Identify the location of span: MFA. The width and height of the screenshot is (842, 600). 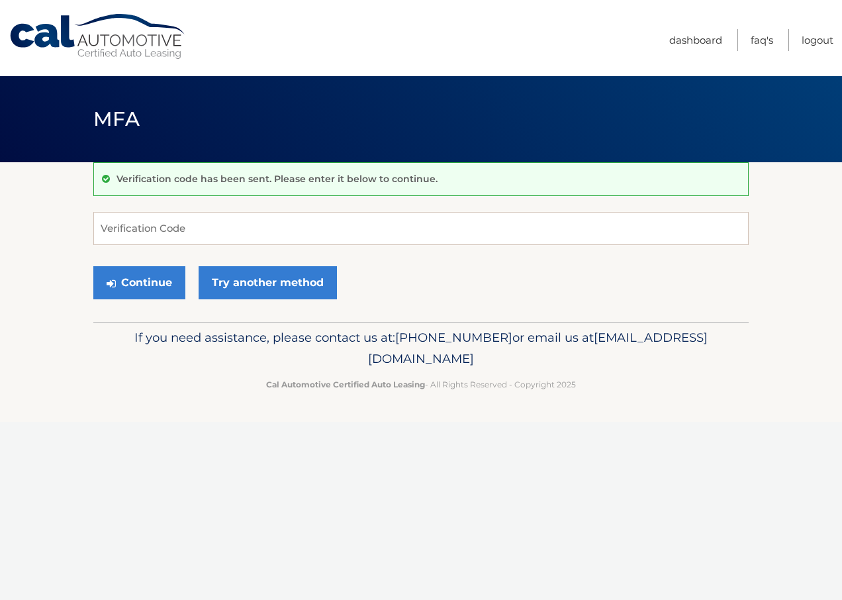
(117, 118).